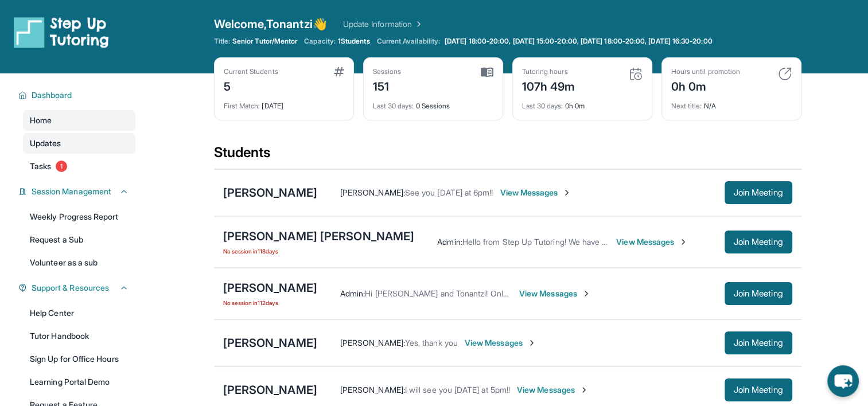  Describe the element at coordinates (320, 41) in the screenshot. I see `span: Capacity:` at that location.